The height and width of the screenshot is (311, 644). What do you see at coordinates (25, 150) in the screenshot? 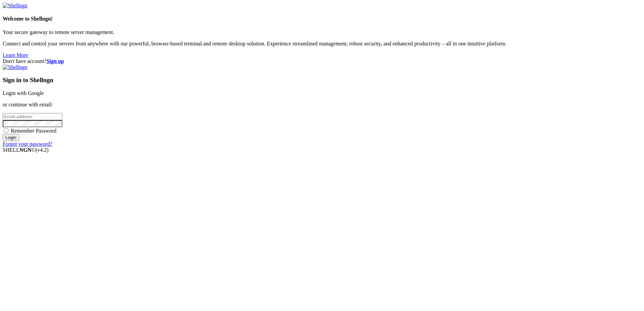
I see `b: NGN` at bounding box center [25, 150].